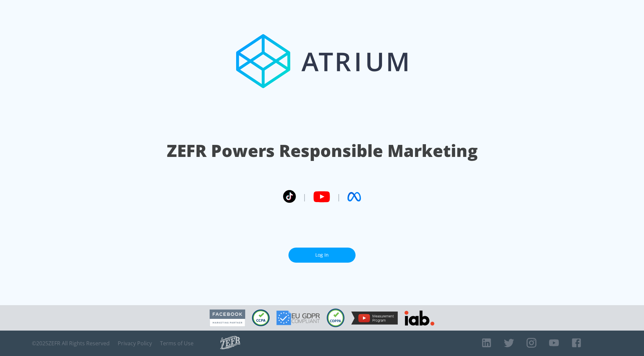 The width and height of the screenshot is (644, 356). I want to click on img: GDPR Compliant, so click(298, 318).